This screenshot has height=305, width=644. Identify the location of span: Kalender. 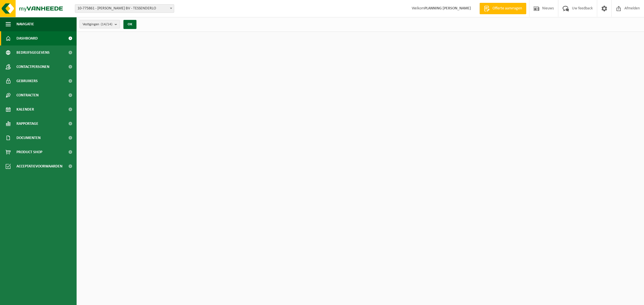
(25, 110).